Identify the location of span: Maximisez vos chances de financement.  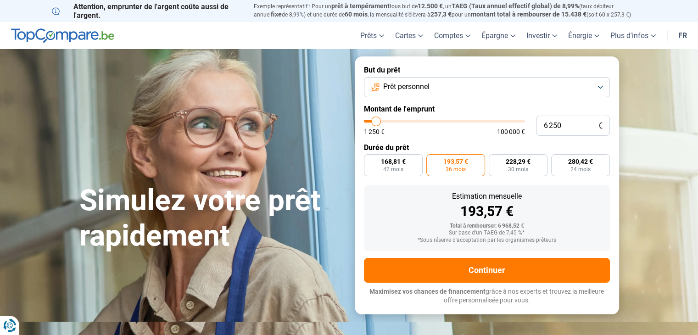
(427, 291).